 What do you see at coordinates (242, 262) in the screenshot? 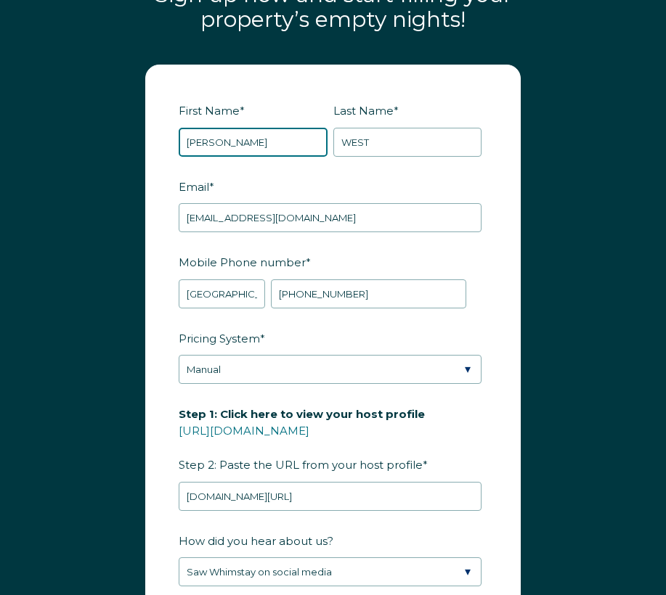
I see `span: Mobile Phone number` at bounding box center [242, 262].